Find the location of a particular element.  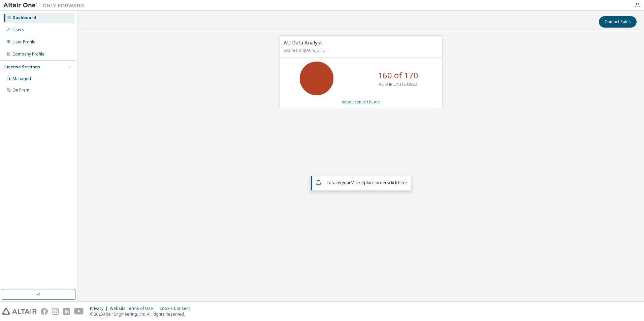

div: Cookie Consent is located at coordinates (176, 309).